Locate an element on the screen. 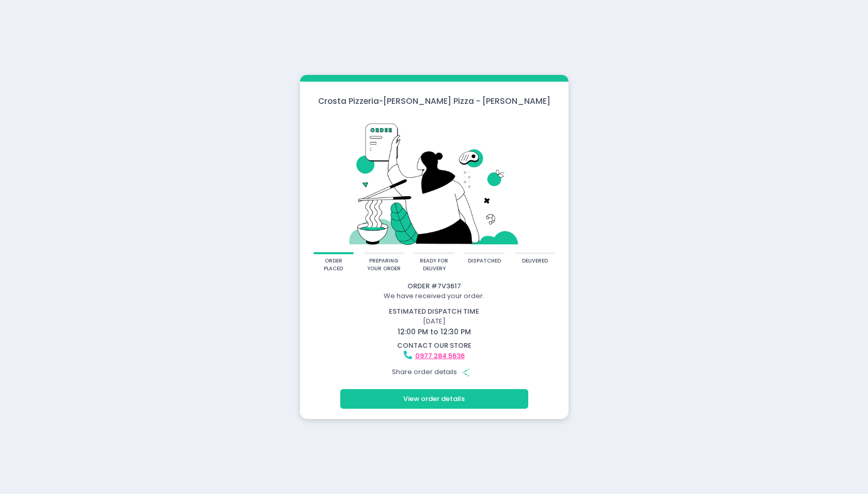 Image resolution: width=868 pixels, height=494 pixels. div: dispatched is located at coordinates (484, 261).